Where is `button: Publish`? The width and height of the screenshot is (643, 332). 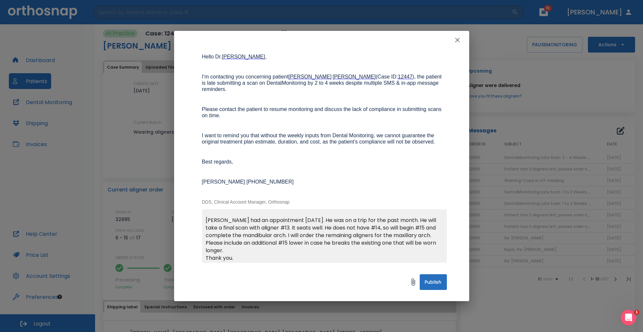 button: Publish is located at coordinates (433, 282).